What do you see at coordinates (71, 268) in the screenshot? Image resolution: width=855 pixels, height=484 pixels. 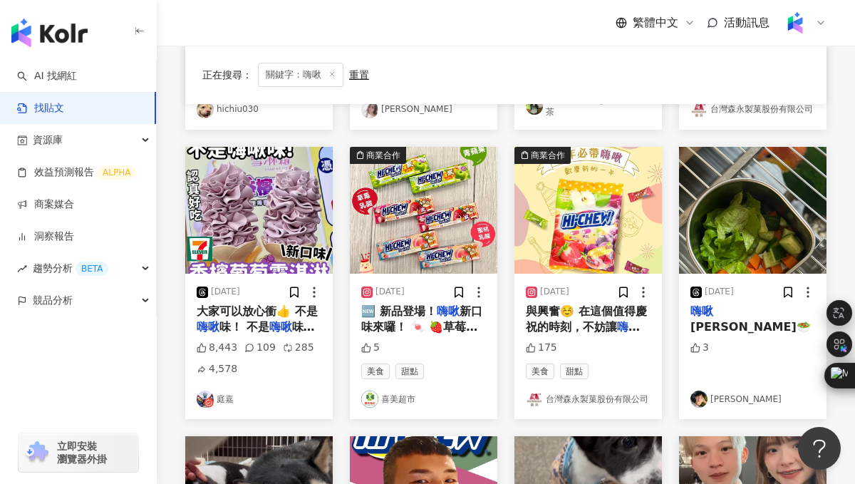 I see `span: 趨勢分析` at bounding box center [71, 268].